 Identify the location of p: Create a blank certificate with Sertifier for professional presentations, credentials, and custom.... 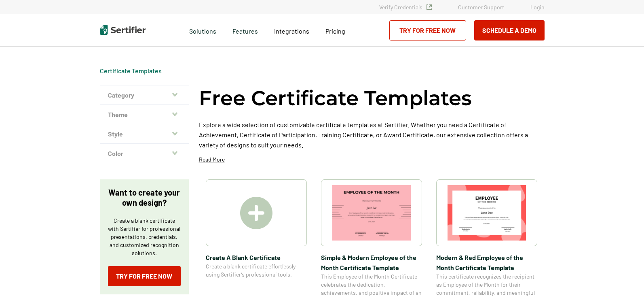
(144, 237).